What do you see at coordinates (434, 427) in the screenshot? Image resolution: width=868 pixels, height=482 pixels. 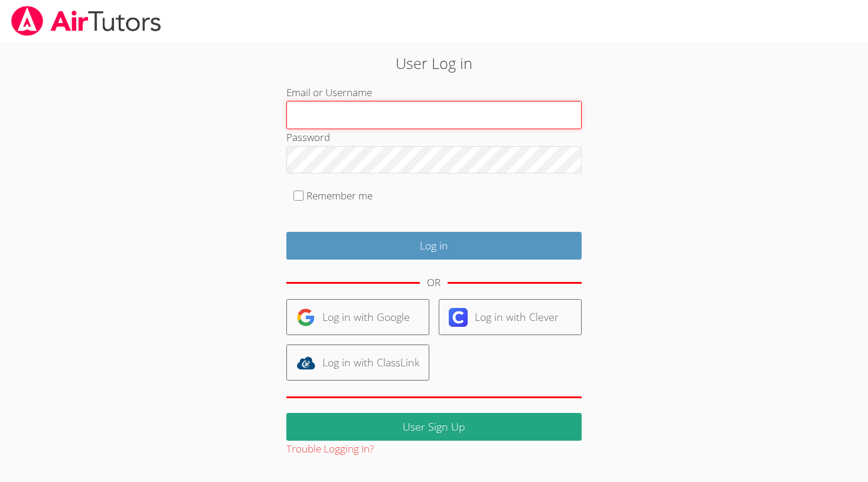 I see `a: User Sign Up` at bounding box center [434, 427].